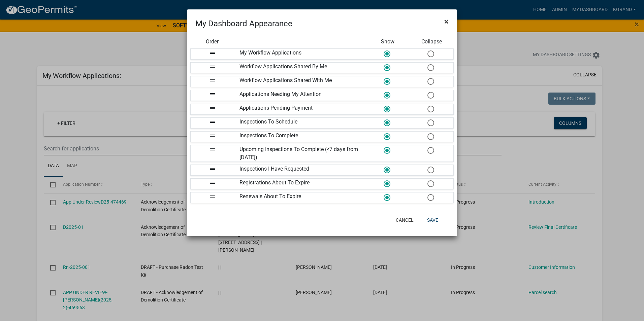 The width and height of the screenshot is (644, 321). What do you see at coordinates (212, 42) in the screenshot?
I see `div: Order` at bounding box center [212, 42].